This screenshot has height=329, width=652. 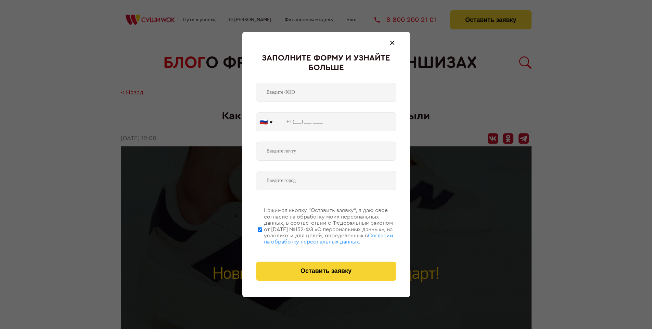 I want to click on button: Оставить заявку, so click(x=326, y=271).